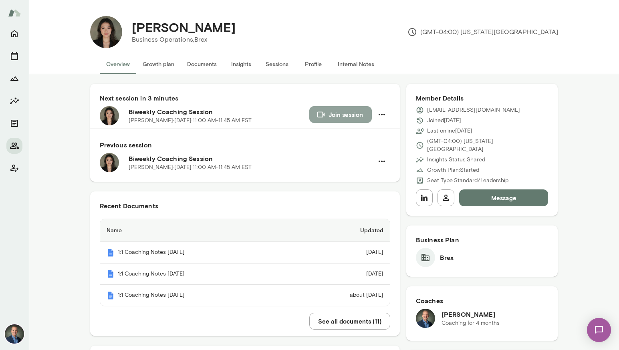  What do you see at coordinates (470, 323) in the screenshot?
I see `p: Coaching for 4 months` at bounding box center [470, 323].